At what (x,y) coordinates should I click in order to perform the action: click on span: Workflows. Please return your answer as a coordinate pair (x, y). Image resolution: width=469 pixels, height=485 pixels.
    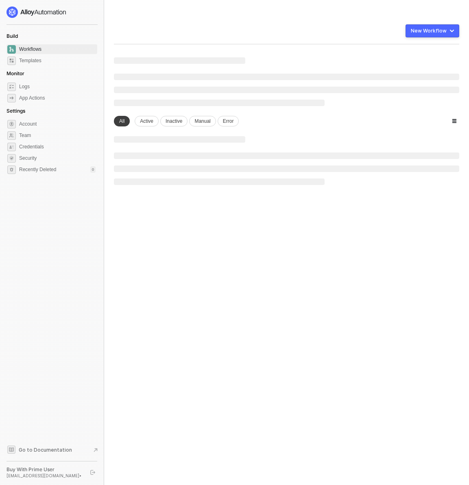
    Looking at the image, I should click on (57, 49).